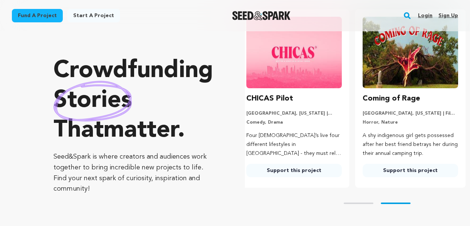 This screenshot has width=470, height=226. What do you see at coordinates (410, 122) in the screenshot?
I see `p: Horror, Nature` at bounding box center [410, 122].